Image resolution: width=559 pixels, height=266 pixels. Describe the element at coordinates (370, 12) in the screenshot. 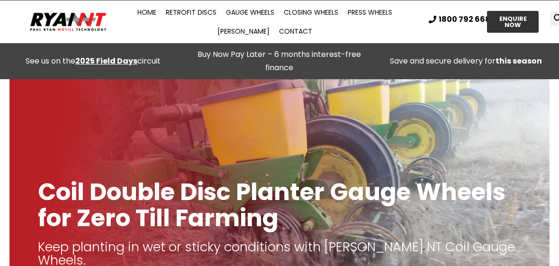

I see `a: Press Wheels` at that location.